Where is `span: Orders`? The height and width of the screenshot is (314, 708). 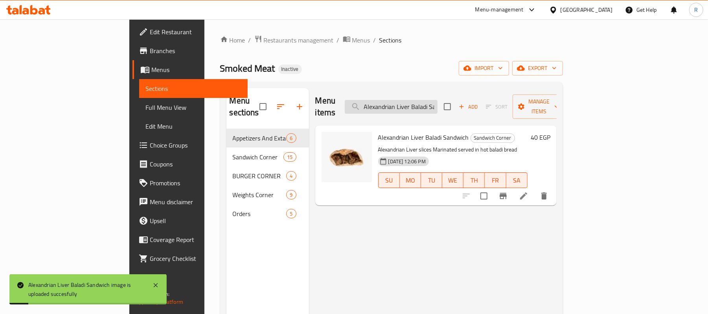
span: Orders is located at coordinates (259, 213).